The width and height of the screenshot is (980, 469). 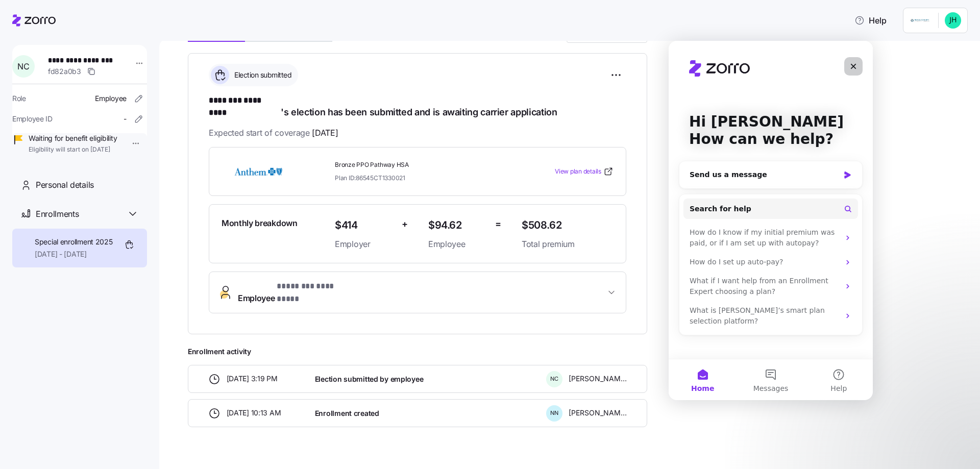 I want to click on p: How can we help?, so click(x=102, y=99).